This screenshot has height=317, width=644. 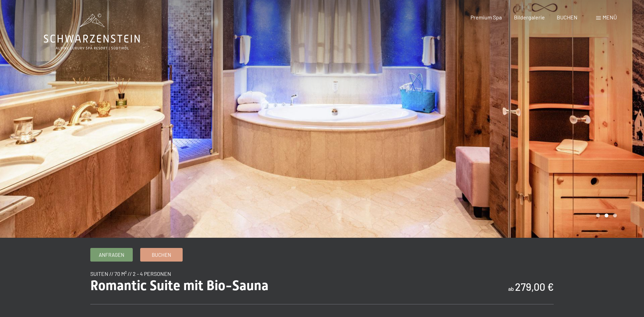 What do you see at coordinates (112, 254) in the screenshot?
I see `a: Anfragen` at bounding box center [112, 254].